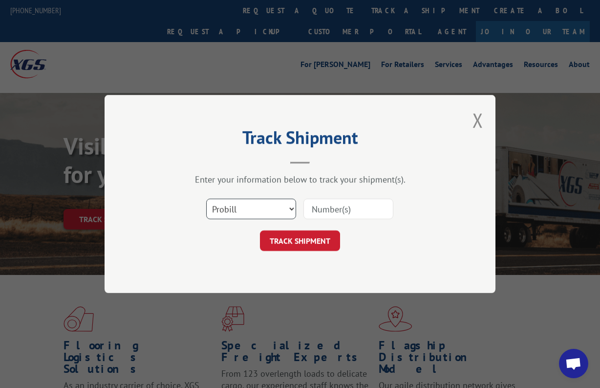 This screenshot has width=600, height=388. I want to click on button: Close modal, so click(478, 120).